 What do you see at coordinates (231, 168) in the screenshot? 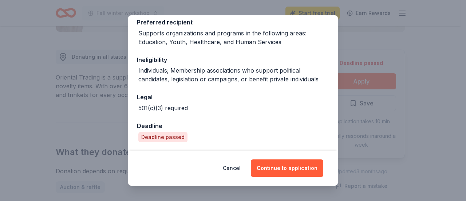
I see `button: Cancel` at bounding box center [231, 168].